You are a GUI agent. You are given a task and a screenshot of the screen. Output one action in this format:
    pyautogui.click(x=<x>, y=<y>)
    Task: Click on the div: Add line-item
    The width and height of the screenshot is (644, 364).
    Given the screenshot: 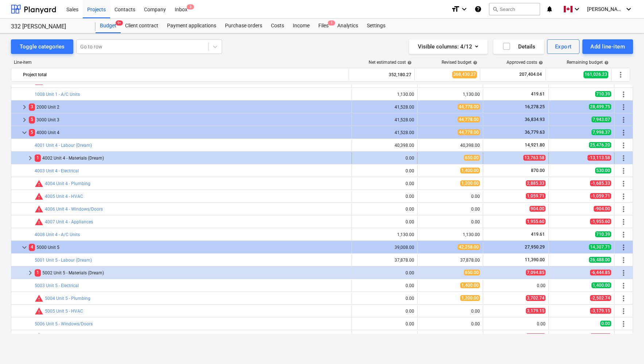 What is the action you would take?
    pyautogui.click(x=607, y=47)
    